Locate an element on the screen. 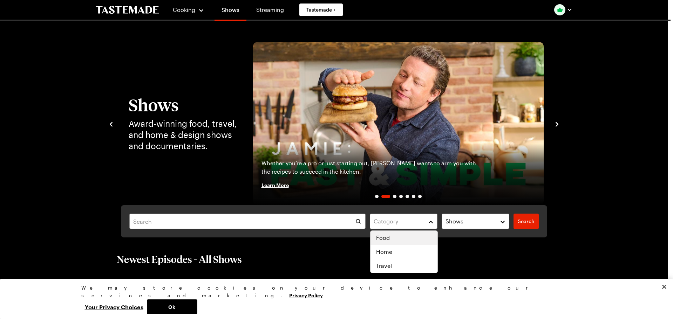  span: Food is located at coordinates (383, 238).